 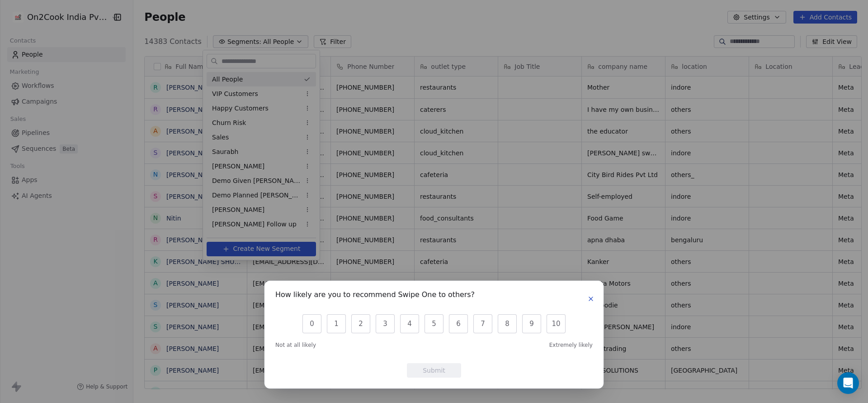 I want to click on button: 1, so click(x=337, y=324).